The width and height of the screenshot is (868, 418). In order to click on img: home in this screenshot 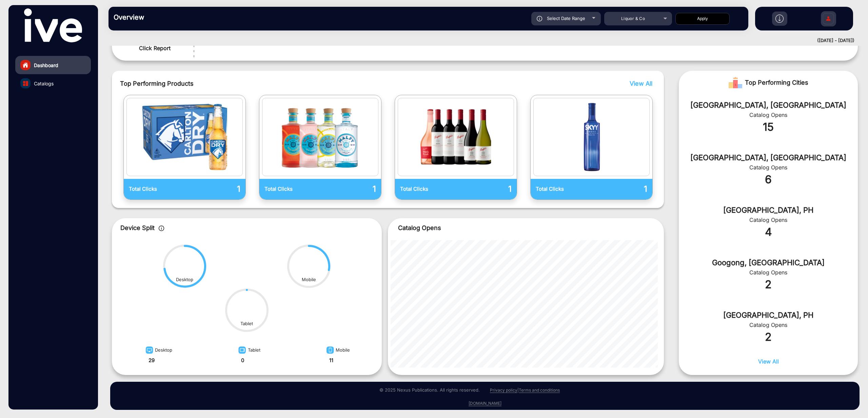, I will do `click(26, 65)`.